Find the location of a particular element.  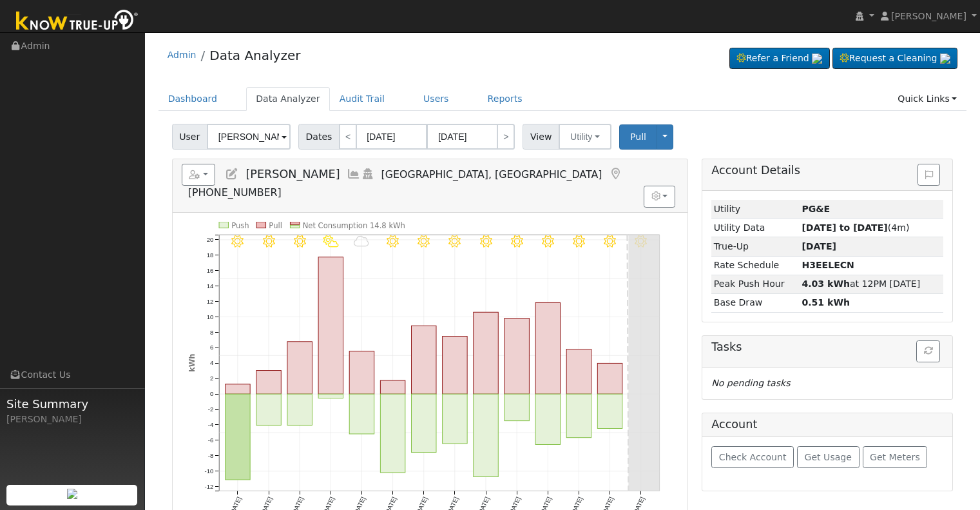

i: No pending tasks is located at coordinates (751, 383).